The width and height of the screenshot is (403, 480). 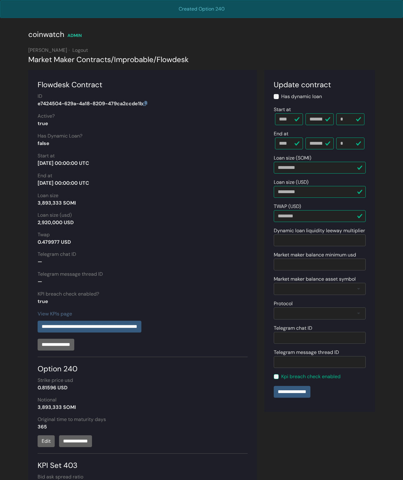 What do you see at coordinates (46, 441) in the screenshot?
I see `a: Edit` at bounding box center [46, 441].